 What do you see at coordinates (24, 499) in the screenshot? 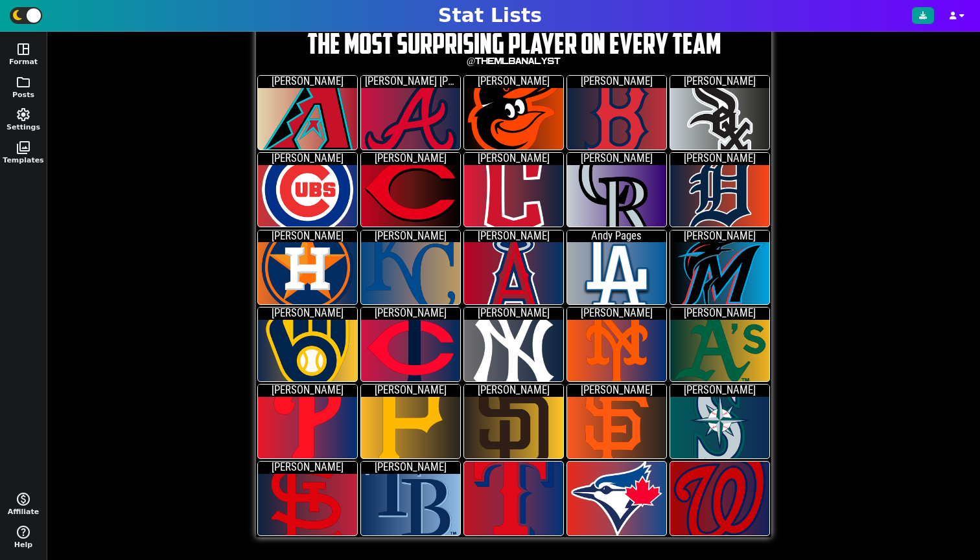
I see `span: monetization_on` at bounding box center [24, 499].